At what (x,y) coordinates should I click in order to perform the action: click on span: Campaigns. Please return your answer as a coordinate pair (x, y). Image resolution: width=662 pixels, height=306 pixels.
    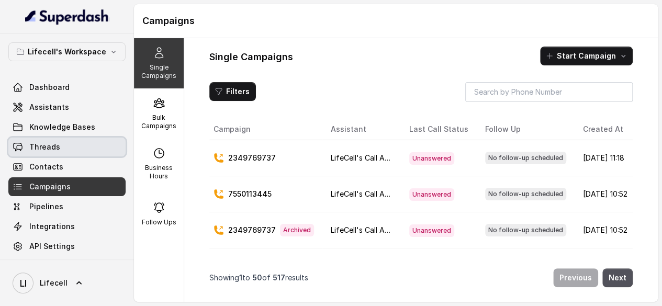
    Looking at the image, I should click on (50, 187).